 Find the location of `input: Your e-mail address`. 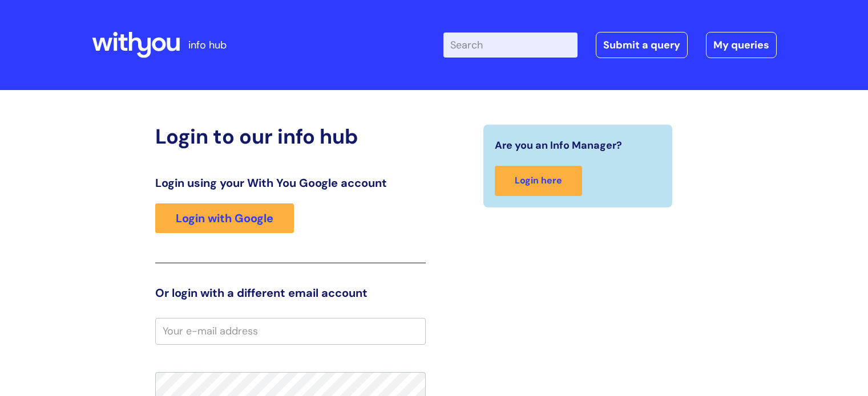

input: Your e-mail address is located at coordinates (291, 331).